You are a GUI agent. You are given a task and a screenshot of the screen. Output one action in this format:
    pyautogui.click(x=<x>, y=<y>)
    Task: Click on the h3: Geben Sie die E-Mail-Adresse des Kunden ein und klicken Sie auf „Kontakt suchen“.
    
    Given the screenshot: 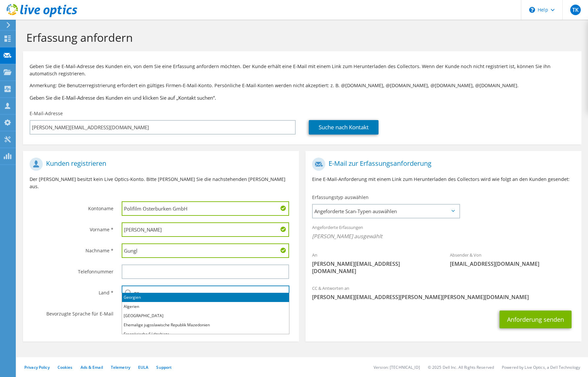 What is the action you would take?
    pyautogui.click(x=302, y=98)
    